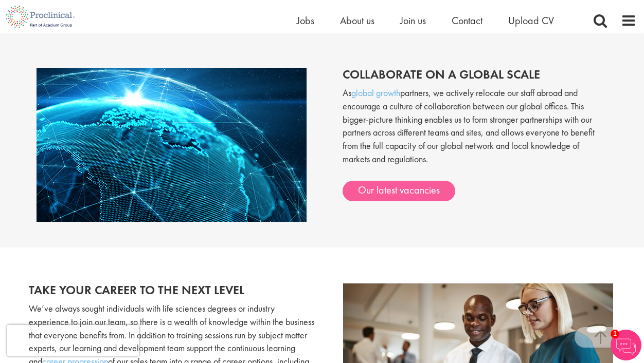 The height and width of the screenshot is (363, 644). I want to click on a: About us, so click(357, 20).